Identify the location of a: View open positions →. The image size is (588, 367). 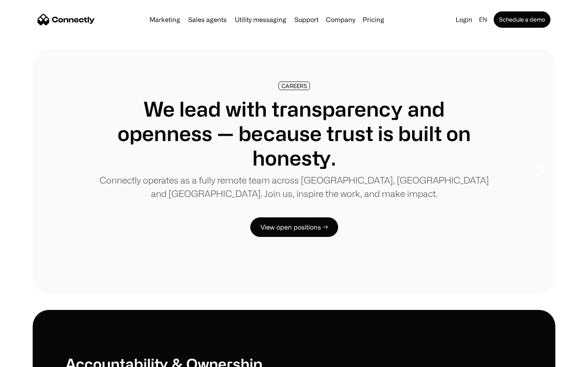
(294, 228).